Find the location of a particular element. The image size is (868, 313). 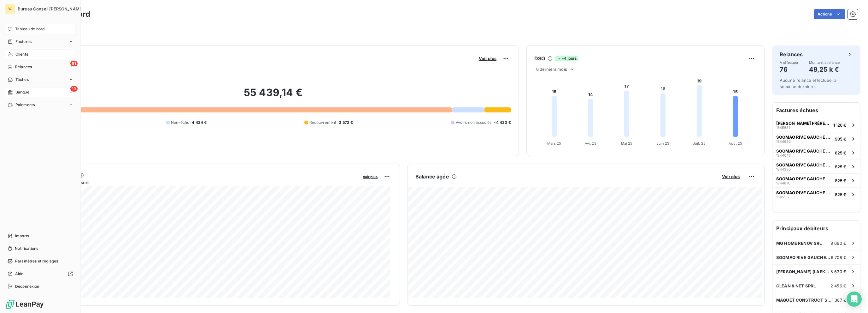

h6: Factures échues is located at coordinates (816, 110).